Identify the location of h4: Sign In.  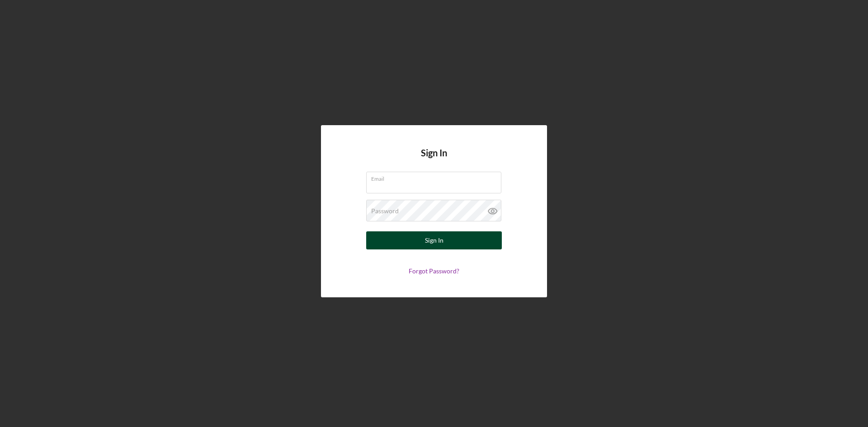
(434, 159).